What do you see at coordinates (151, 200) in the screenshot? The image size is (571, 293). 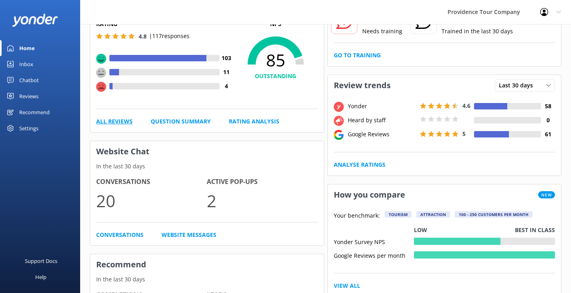 I see `p: 20` at bounding box center [151, 200].